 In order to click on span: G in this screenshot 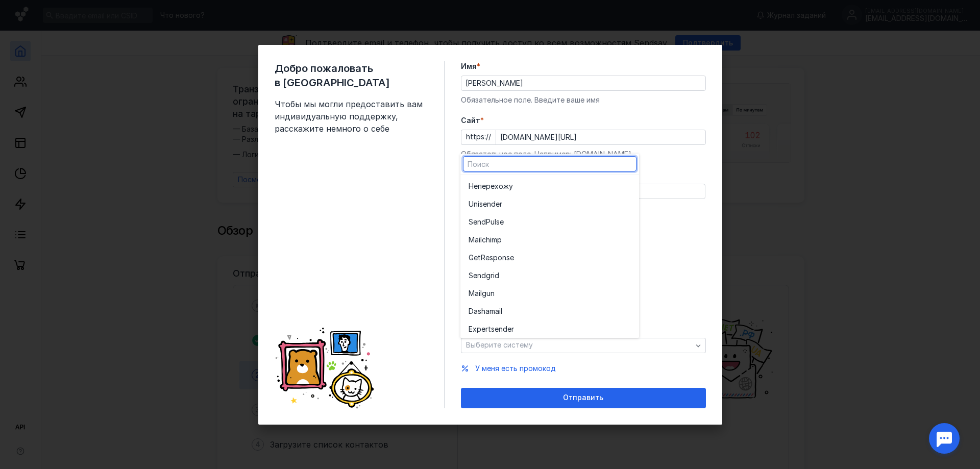, I will do `click(471, 258)`.